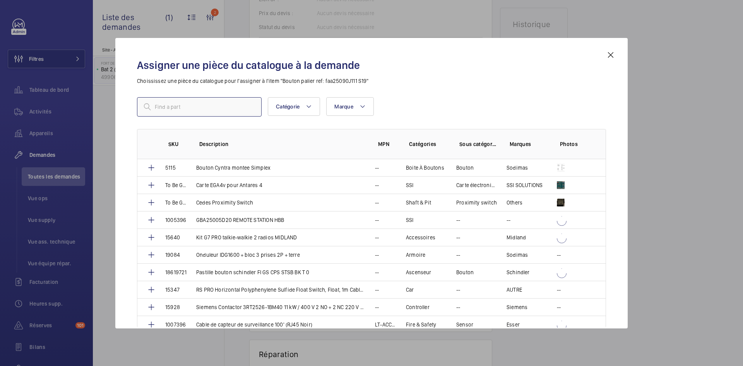 The image size is (743, 366). Describe the element at coordinates (517, 307) in the screenshot. I see `p: Siemens` at that location.